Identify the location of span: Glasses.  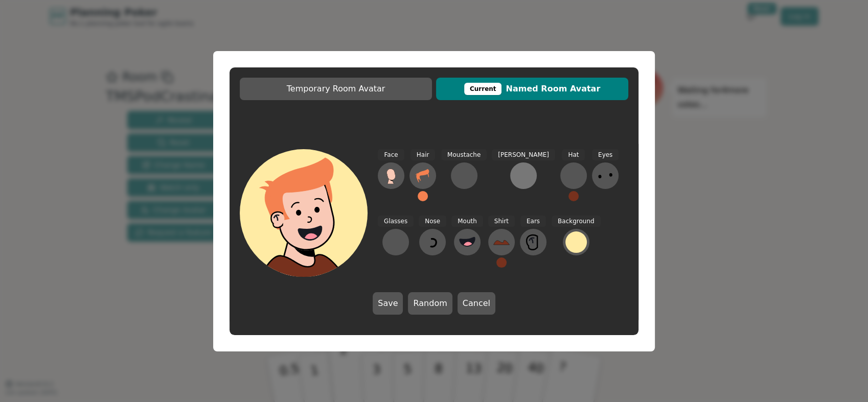
(396, 221).